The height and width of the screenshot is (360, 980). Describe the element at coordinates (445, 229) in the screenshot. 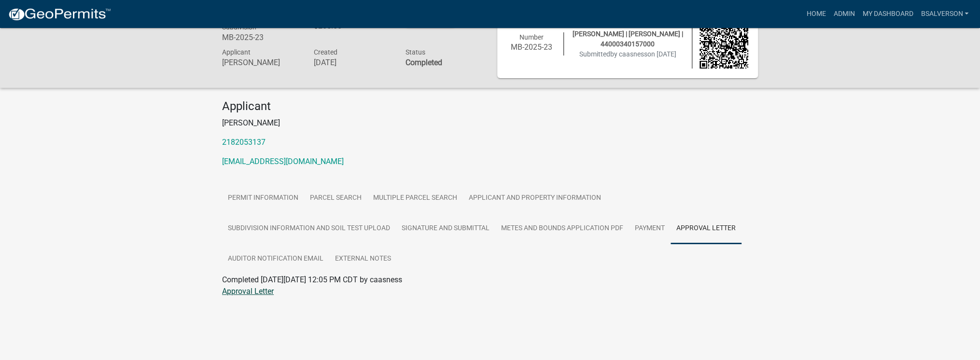

I see `a: Signature and Submittal` at that location.